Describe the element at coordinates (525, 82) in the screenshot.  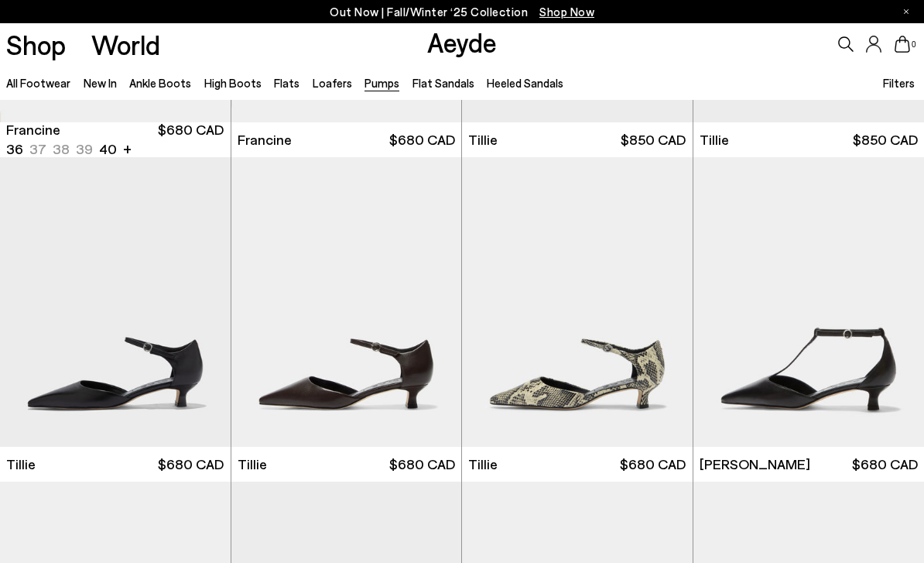
I see `a: Heeled Sandals` at that location.